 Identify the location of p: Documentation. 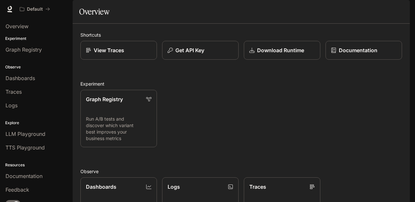
(358, 50).